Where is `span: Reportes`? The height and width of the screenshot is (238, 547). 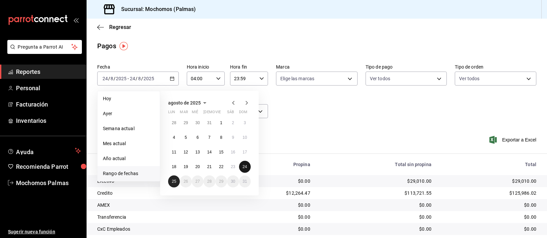 span: Reportes is located at coordinates (48, 72).